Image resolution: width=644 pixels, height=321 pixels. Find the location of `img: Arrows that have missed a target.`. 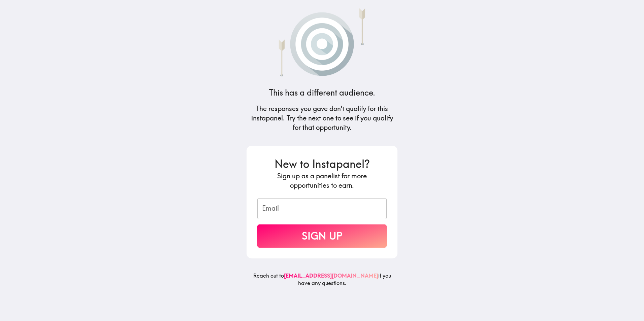

img: Arrows that have missed a target. is located at coordinates (322, 41).